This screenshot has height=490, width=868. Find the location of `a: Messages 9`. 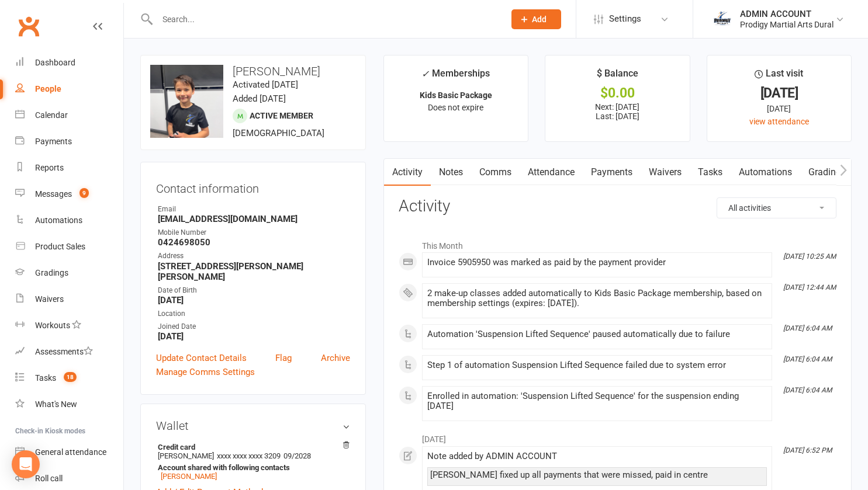

a: Messages 9 is located at coordinates (69, 194).